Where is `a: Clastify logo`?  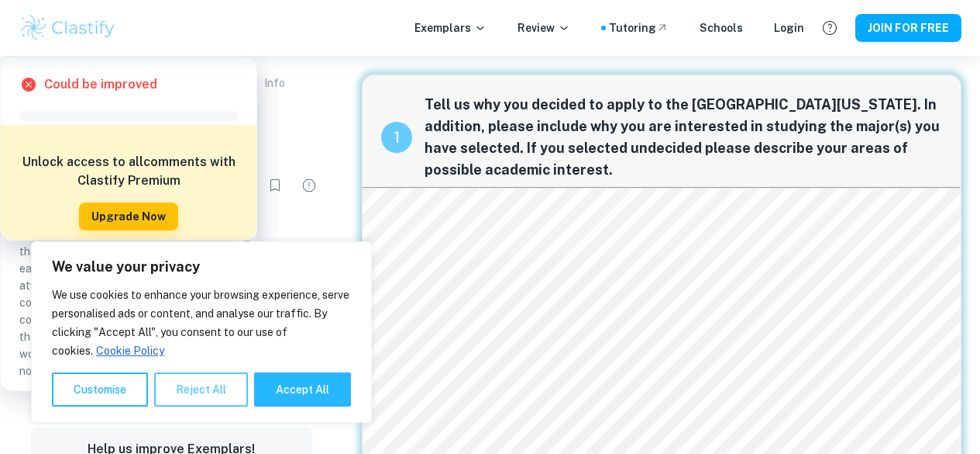 a: Clastify logo is located at coordinates (67, 28).